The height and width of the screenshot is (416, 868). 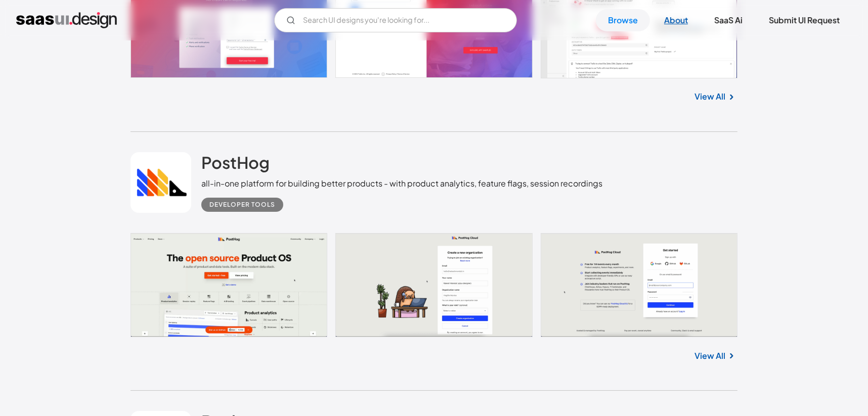 What do you see at coordinates (236, 165) in the screenshot?
I see `a: PostHog` at bounding box center [236, 165].